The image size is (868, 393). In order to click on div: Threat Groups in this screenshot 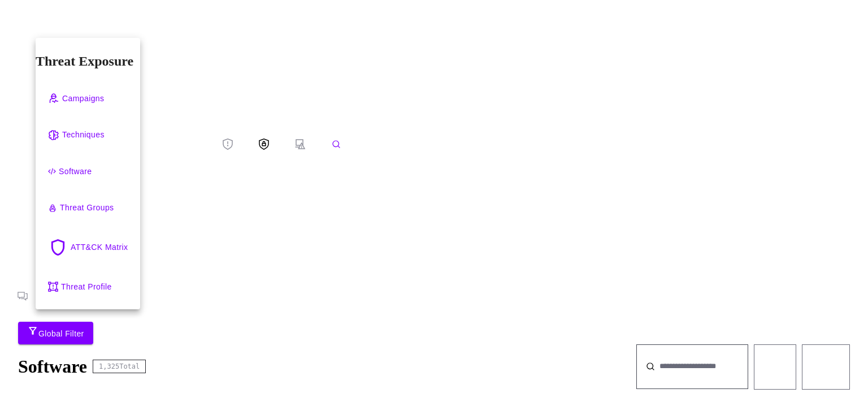, I will do `click(87, 208)`.